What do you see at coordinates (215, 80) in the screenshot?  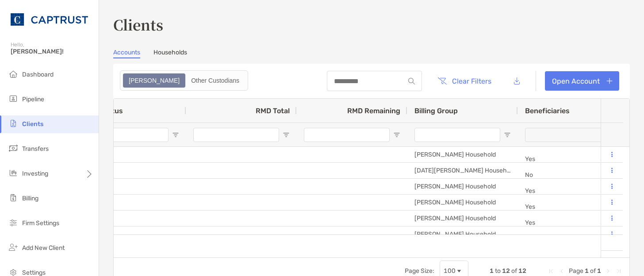 I see `div: Other Custodians` at bounding box center [215, 80].